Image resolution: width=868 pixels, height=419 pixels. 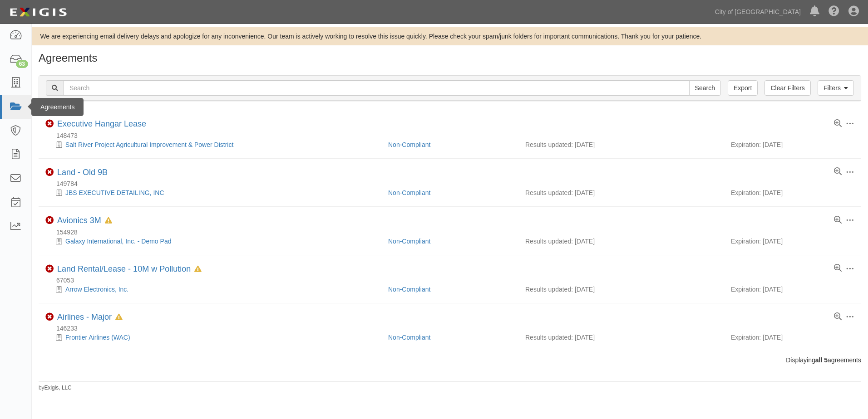 I want to click on h1: Agreements, so click(x=450, y=58).